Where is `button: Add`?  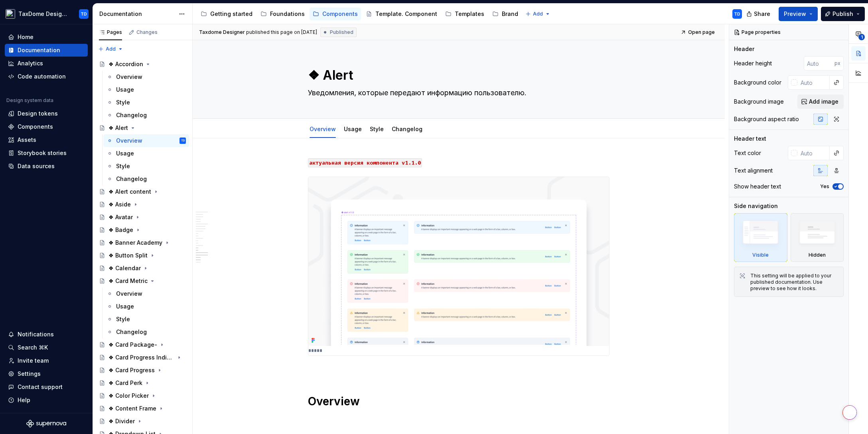
button: Add is located at coordinates (537, 14).